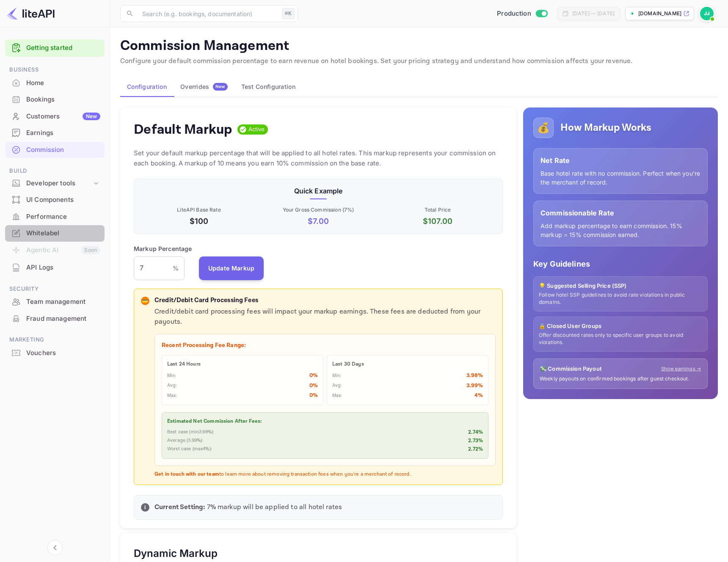 This screenshot has width=728, height=562. What do you see at coordinates (325, 345) in the screenshot?
I see `p: Recent Processing Fee Range:` at bounding box center [325, 345].